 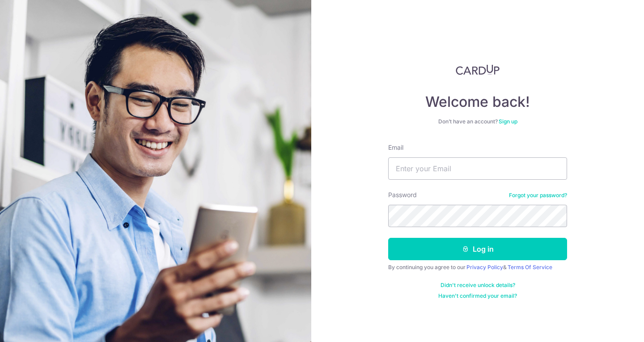 I want to click on h4: Welcome back!, so click(x=478, y=102).